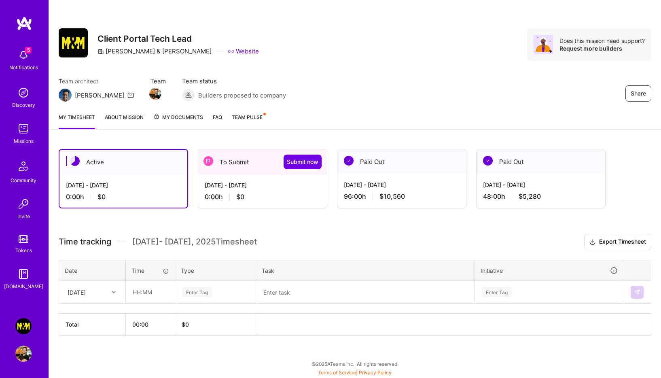 The width and height of the screenshot is (661, 378). What do you see at coordinates (178, 121) in the screenshot?
I see `a: My Documents` at bounding box center [178, 121].